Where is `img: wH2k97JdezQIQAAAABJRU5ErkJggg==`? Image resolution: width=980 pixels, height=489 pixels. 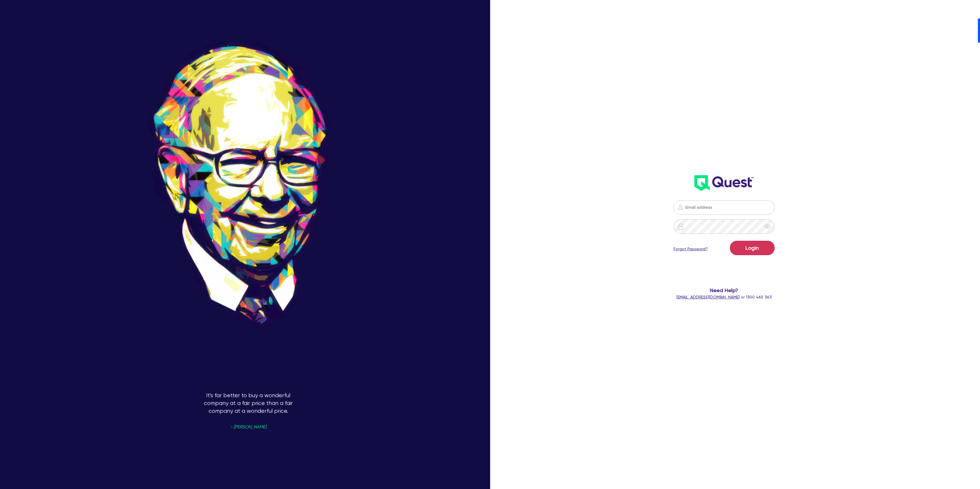 img: wH2k97JdezQIQAAAABJRU5ErkJggg== is located at coordinates (723, 183).